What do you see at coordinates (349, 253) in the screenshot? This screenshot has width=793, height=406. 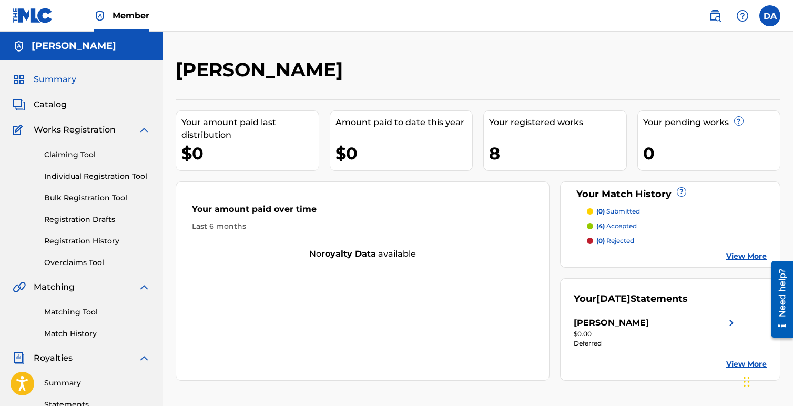 I see `strong: royalty data` at bounding box center [349, 253].